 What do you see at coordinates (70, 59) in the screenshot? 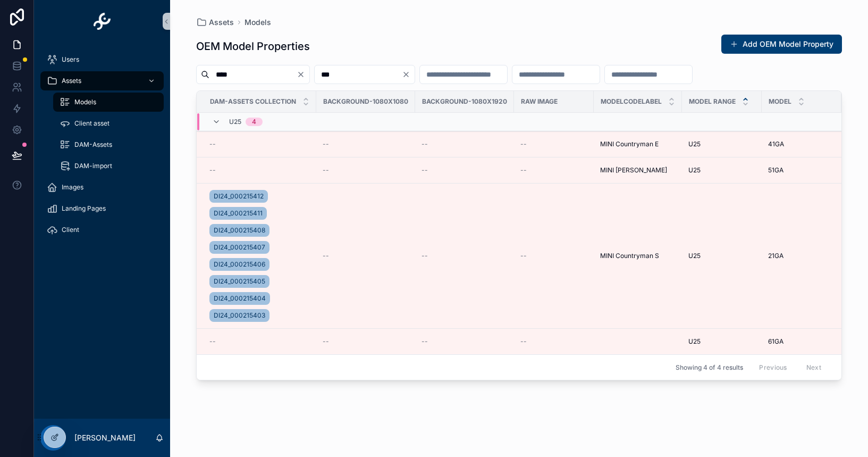
I see `span: Users` at bounding box center [70, 59].